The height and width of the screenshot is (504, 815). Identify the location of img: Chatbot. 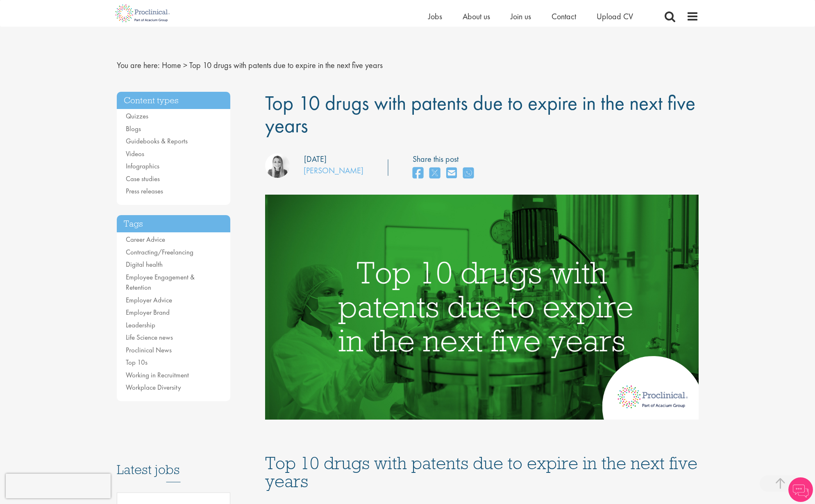
(800, 489).